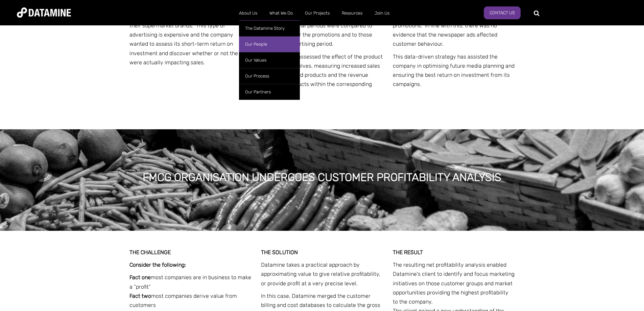 The width and height of the screenshot is (644, 311). Describe the element at coordinates (270, 60) in the screenshot. I see `a: Our Values` at that location.